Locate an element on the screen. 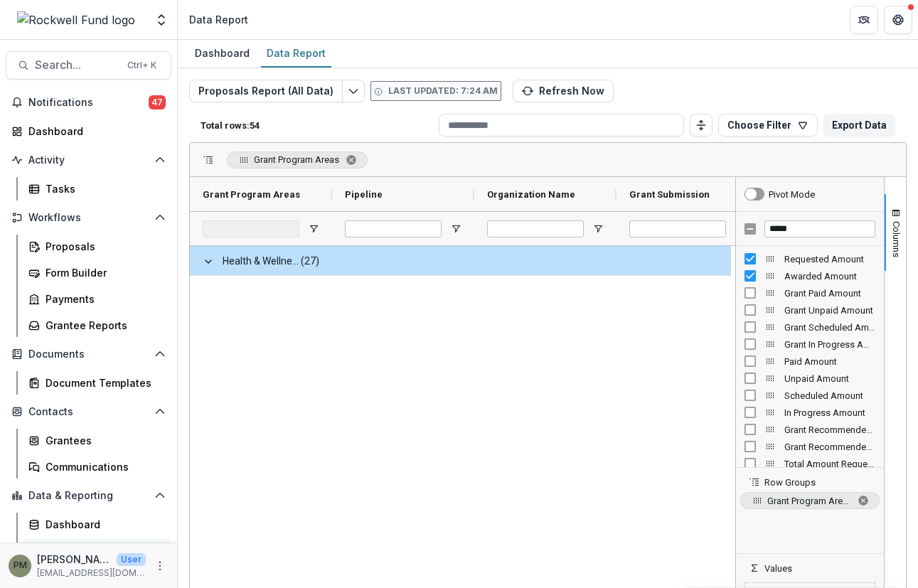 The image size is (918, 588). span: 47 is located at coordinates (157, 102).